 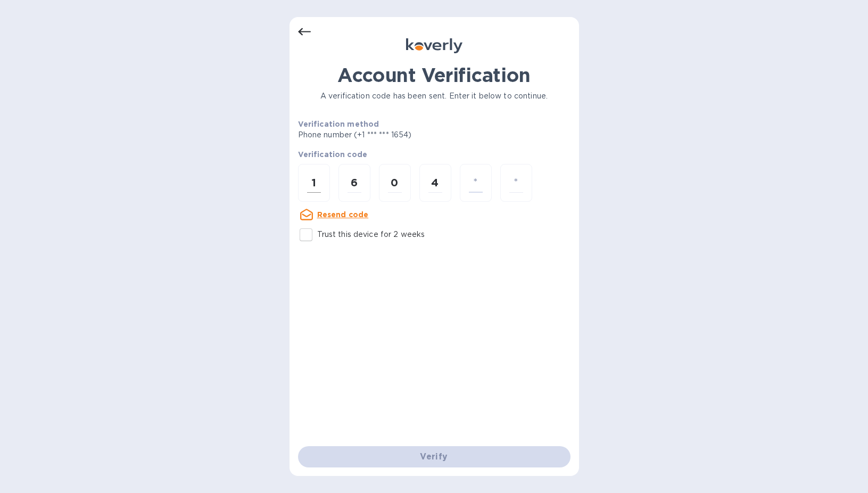 I want to click on h1: Account Verification, so click(x=434, y=75).